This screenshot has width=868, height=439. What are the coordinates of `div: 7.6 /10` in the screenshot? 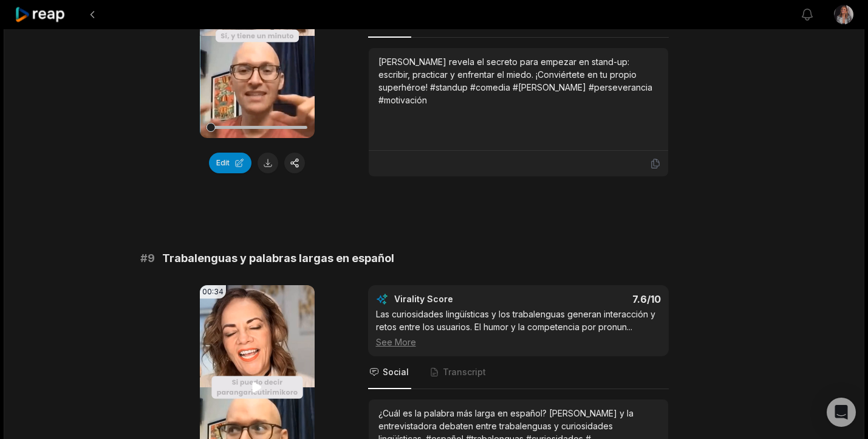 It's located at (595, 299).